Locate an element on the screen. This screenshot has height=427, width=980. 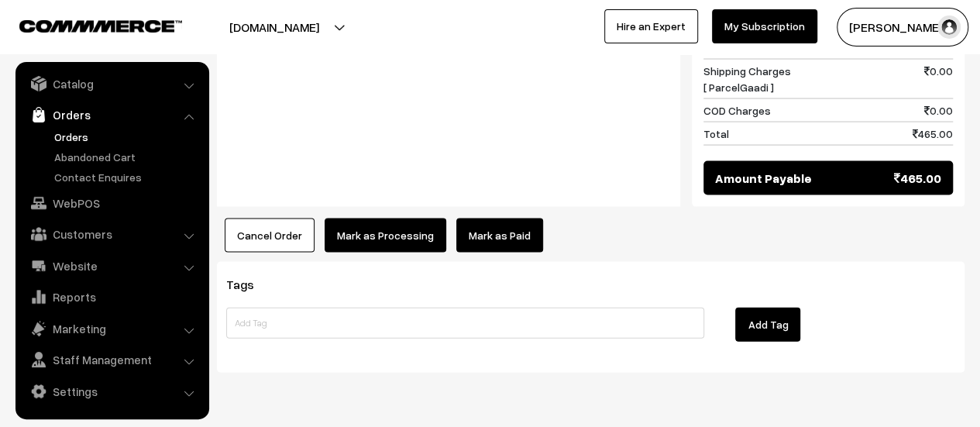
input: Add Tag is located at coordinates (465, 323).